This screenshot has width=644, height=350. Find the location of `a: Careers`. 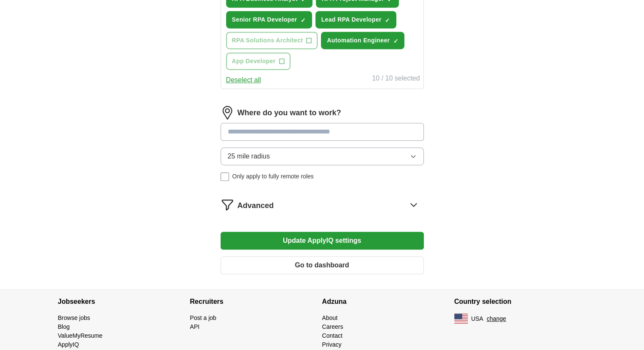

a: Careers is located at coordinates (332, 327).